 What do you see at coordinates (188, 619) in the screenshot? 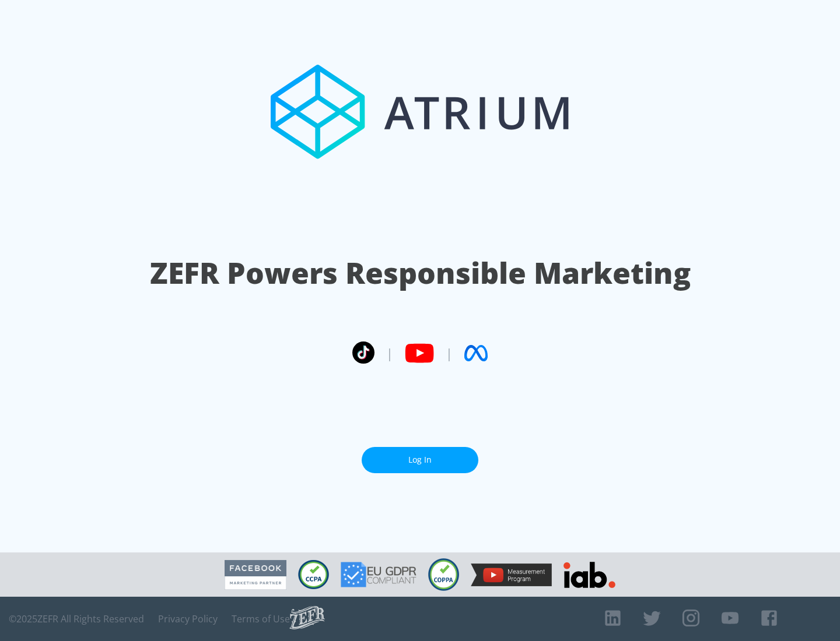
I see `a: Privacy Policy` at bounding box center [188, 619].